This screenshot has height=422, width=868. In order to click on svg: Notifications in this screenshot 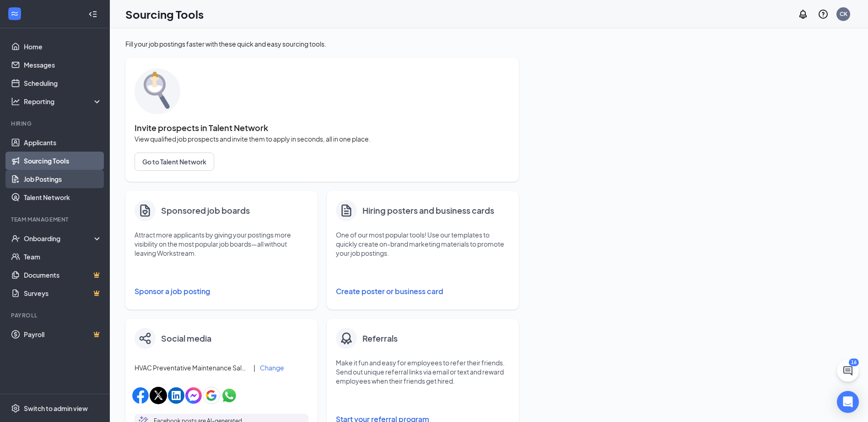, I will do `click(803, 15)`.